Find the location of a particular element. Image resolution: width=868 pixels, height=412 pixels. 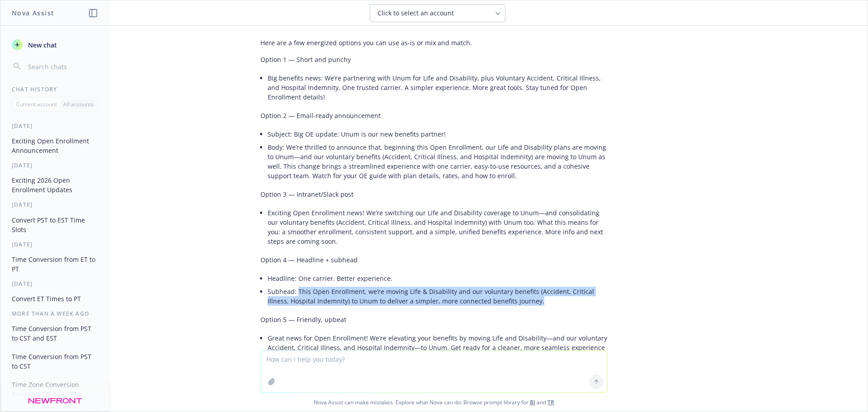

p: All accounts is located at coordinates (78, 104).